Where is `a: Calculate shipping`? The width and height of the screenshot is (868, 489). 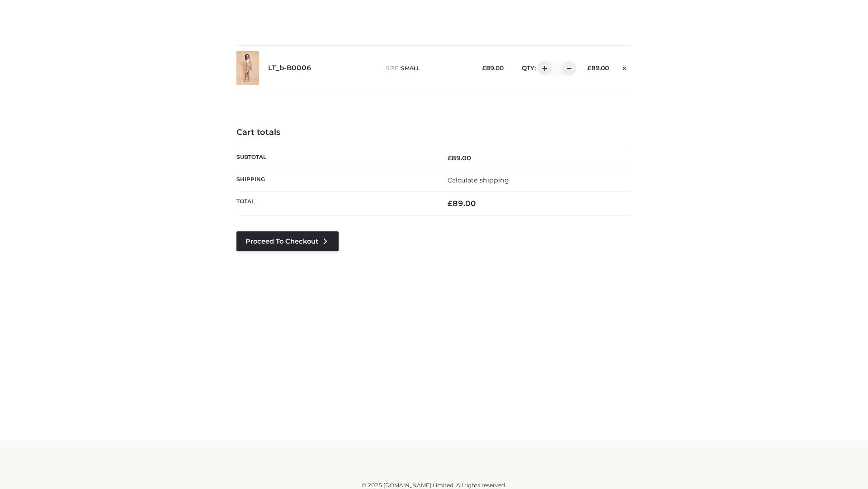
a: Calculate shipping is located at coordinates (478, 180).